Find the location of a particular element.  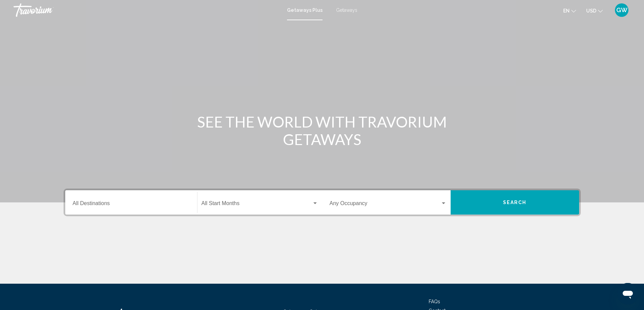

a: Travorium is located at coordinates (147, 10).